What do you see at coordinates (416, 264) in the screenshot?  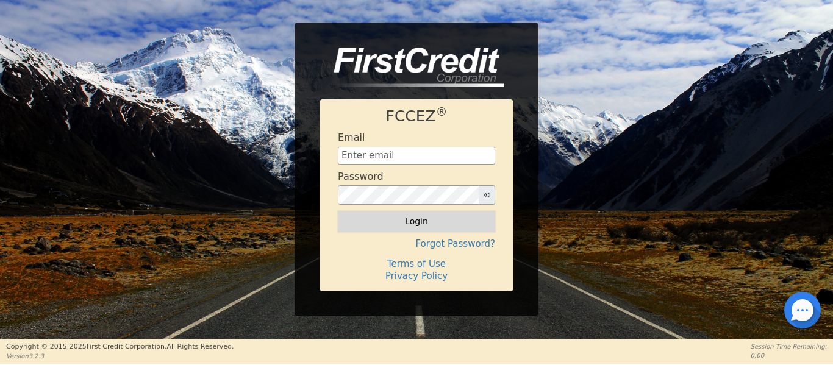 I see `h4: Terms of Use` at bounding box center [416, 264].